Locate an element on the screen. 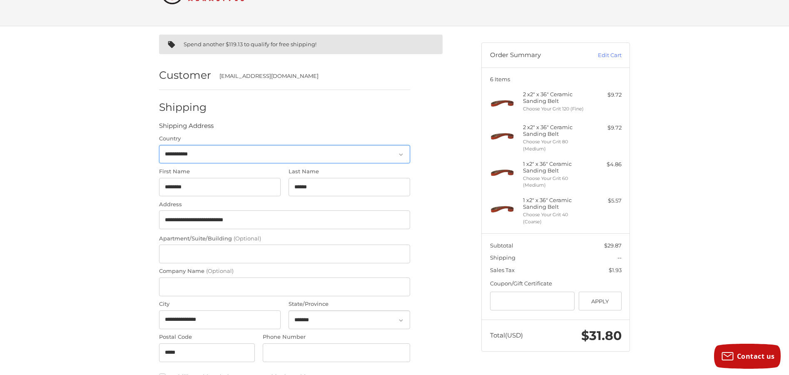 The width and height of the screenshot is (789, 375). span: $31.80 is located at coordinates (602, 335).